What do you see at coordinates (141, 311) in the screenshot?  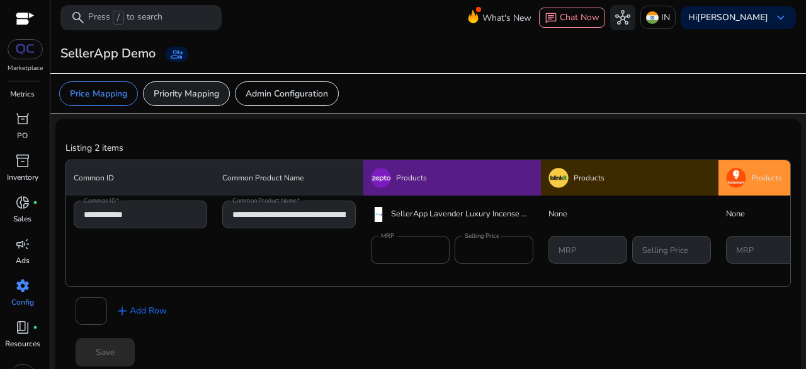 I see `button: addAdd Row` at bounding box center [141, 311].